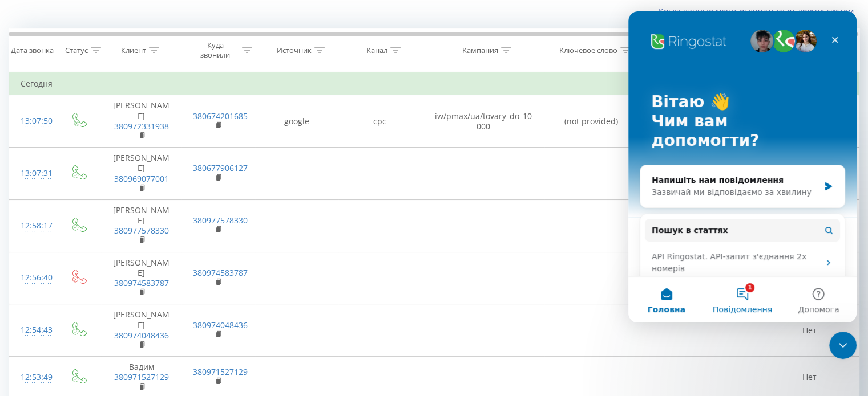  What do you see at coordinates (77, 50) in the screenshot?
I see `div: Статус` at bounding box center [77, 50].